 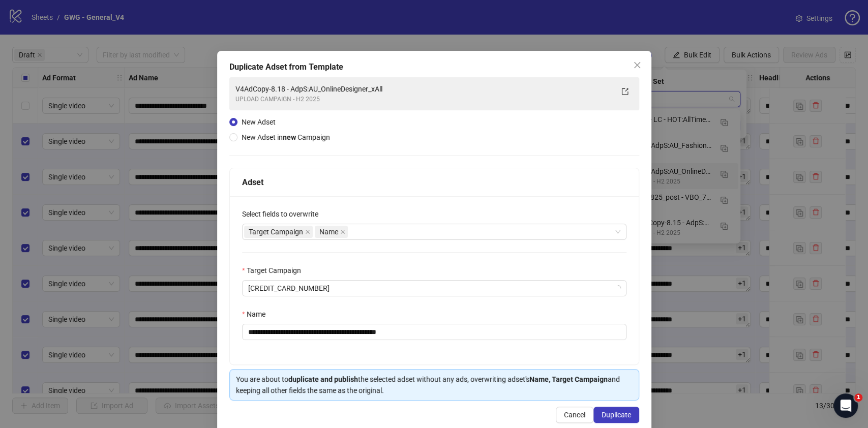 I want to click on label: Name, so click(x=257, y=314).